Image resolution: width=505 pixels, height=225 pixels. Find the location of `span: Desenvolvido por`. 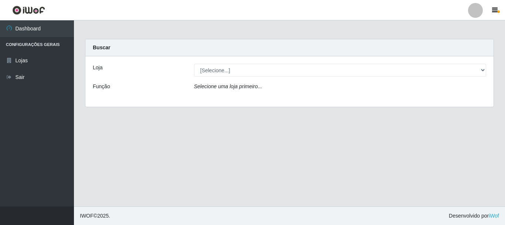

span: Desenvolvido por is located at coordinates (474, 215).